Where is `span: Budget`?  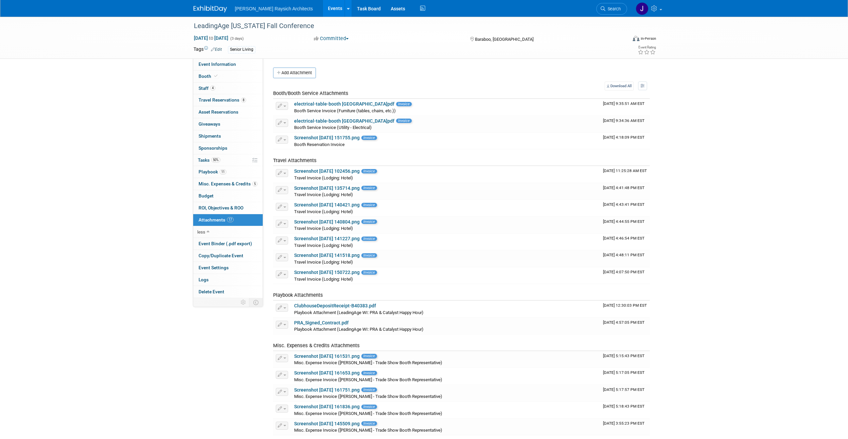 span: Budget is located at coordinates (206, 196).